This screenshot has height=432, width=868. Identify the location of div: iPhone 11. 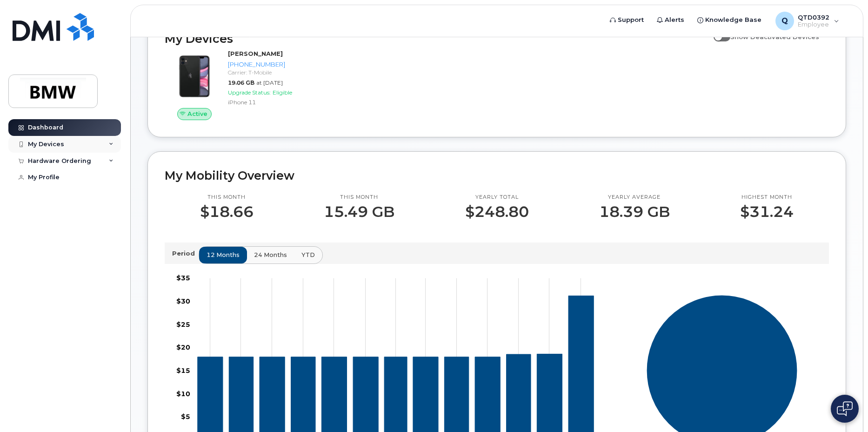
(273, 102).